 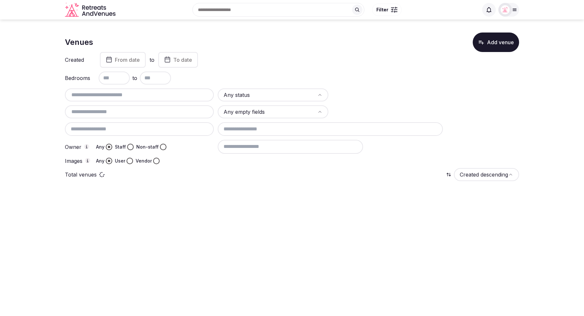 What do you see at coordinates (147, 147) in the screenshot?
I see `label: Non-staff` at bounding box center [147, 147].